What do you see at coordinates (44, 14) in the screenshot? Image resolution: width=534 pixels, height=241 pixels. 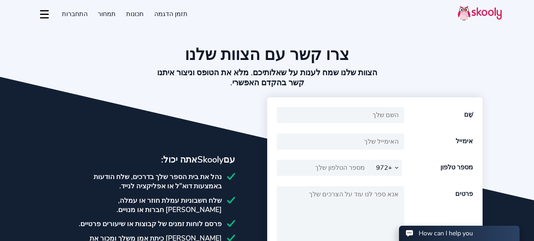 I see `button: dropdown menu` at bounding box center [44, 14].